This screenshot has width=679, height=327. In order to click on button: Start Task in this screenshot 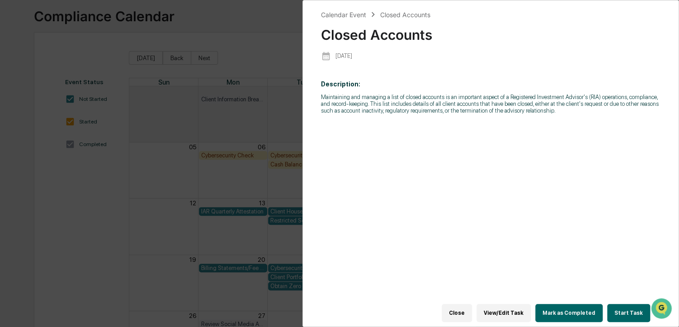, I will do `click(628, 313)`.